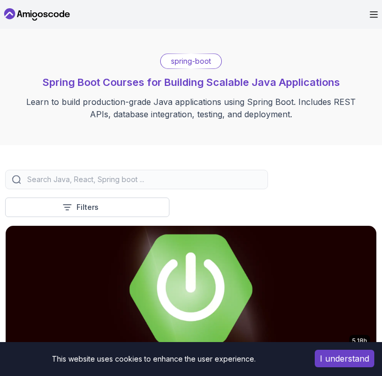 The image size is (382, 376). What do you see at coordinates (374, 14) in the screenshot?
I see `button: Open Menu` at bounding box center [374, 14].